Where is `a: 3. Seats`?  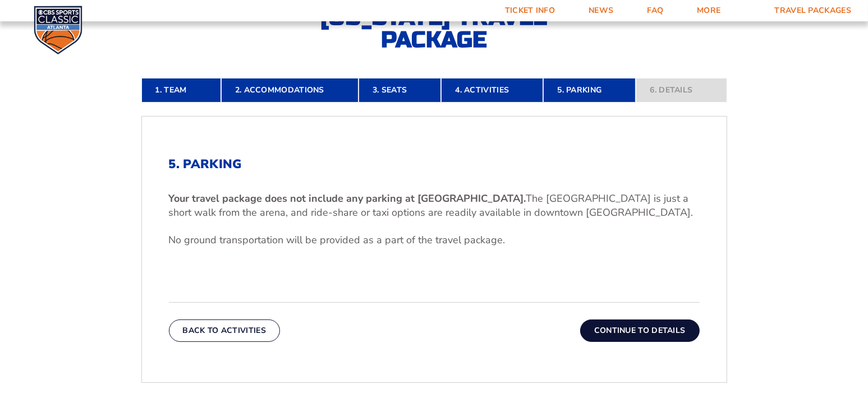
a: 3. Seats is located at coordinates (400, 90).